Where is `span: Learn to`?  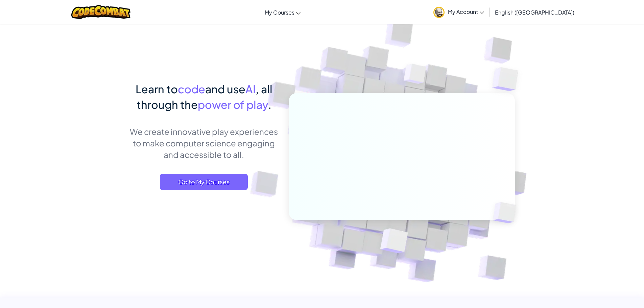 span: Learn to is located at coordinates (156, 89).